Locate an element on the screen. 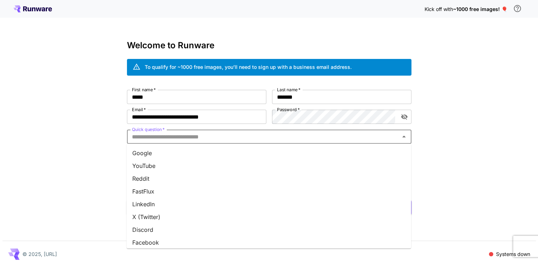 The image size is (538, 262). label: Password is located at coordinates (288, 109).